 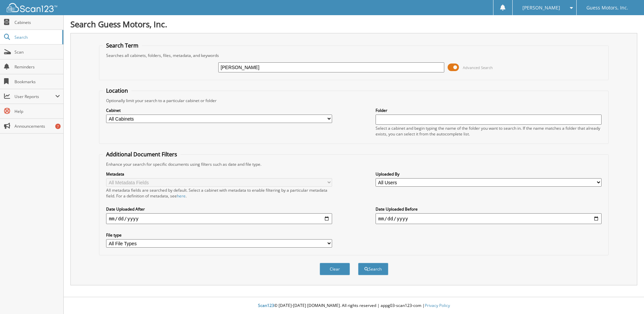 I want to click on label: Uploaded By, so click(x=488, y=174).